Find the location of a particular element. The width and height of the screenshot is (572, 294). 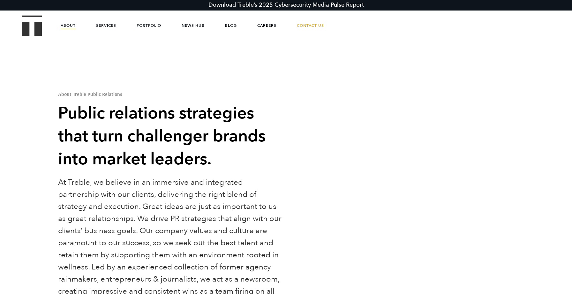

a: Treble Homepage is located at coordinates (32, 26).